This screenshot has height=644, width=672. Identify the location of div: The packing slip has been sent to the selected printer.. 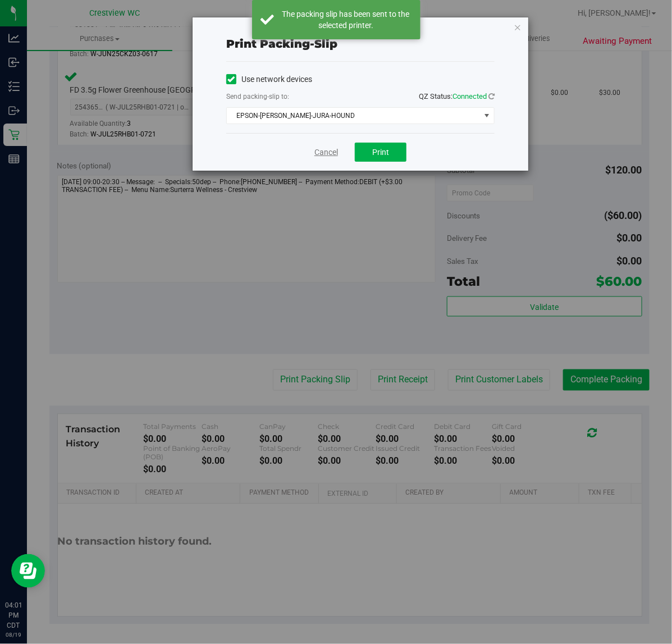
(346, 20).